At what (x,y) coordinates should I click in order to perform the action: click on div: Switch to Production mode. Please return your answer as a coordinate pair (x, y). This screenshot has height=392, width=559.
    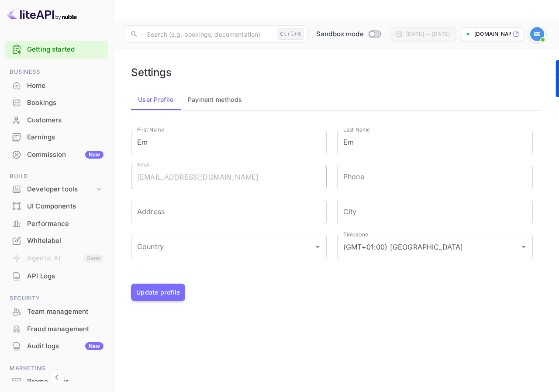
    Looking at the image, I should click on (348, 34).